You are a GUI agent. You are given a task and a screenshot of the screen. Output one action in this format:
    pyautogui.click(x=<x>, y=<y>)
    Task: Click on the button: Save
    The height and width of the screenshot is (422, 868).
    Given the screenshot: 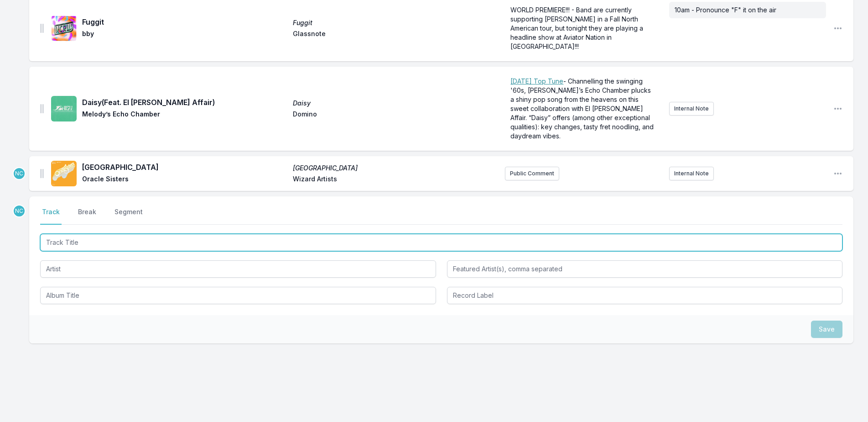 What is the action you would take?
    pyautogui.click(x=827, y=329)
    